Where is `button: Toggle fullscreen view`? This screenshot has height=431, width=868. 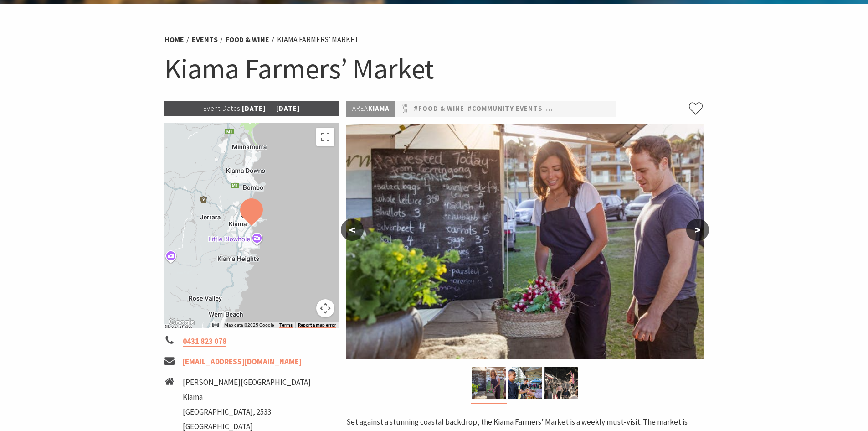 button: Toggle fullscreen view is located at coordinates (325, 137).